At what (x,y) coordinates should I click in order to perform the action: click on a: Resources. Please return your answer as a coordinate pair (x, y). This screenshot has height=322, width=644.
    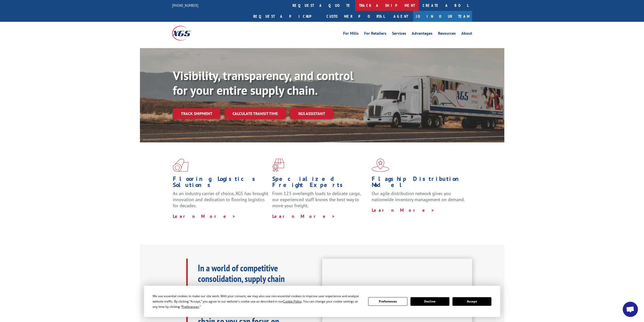
    Looking at the image, I should click on (447, 34).